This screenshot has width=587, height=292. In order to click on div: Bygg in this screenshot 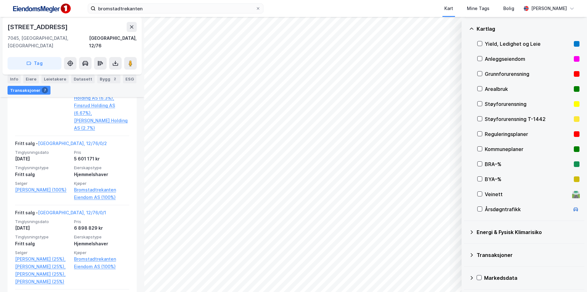, I will do `click(109, 79)`.